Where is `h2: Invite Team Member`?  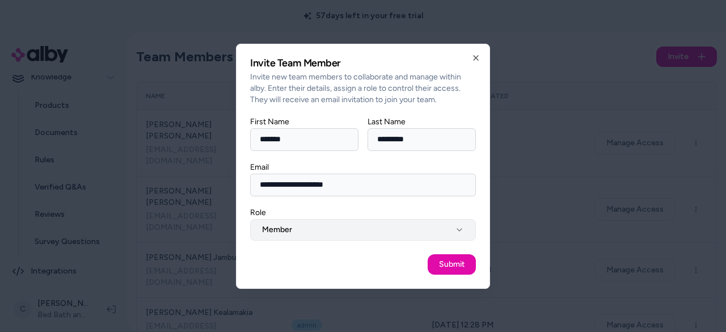 h2: Invite Team Member is located at coordinates (363, 63).